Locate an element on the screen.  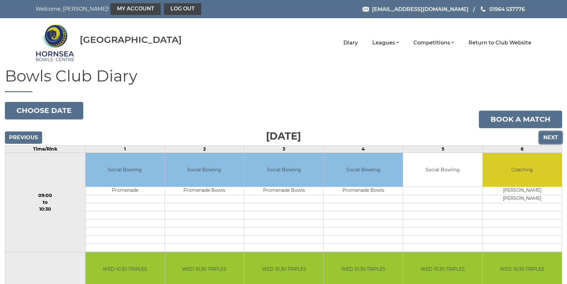
a: Leagues is located at coordinates (386, 43).